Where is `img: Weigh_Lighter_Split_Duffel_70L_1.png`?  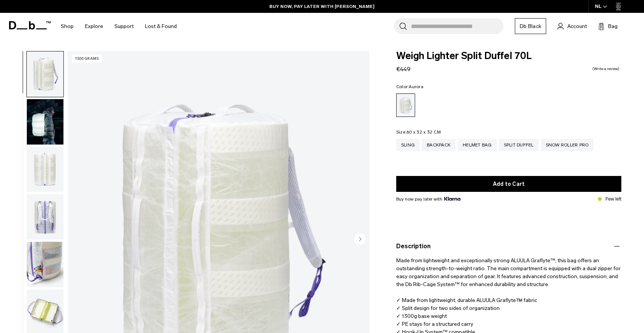 img: Weigh_Lighter_Split_Duffel_70L_1.png is located at coordinates (45, 74).